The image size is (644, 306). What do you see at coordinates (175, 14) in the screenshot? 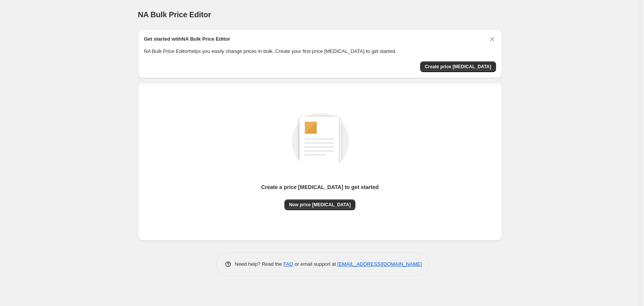
I see `span: NA Bulk Price Editor` at bounding box center [175, 14].